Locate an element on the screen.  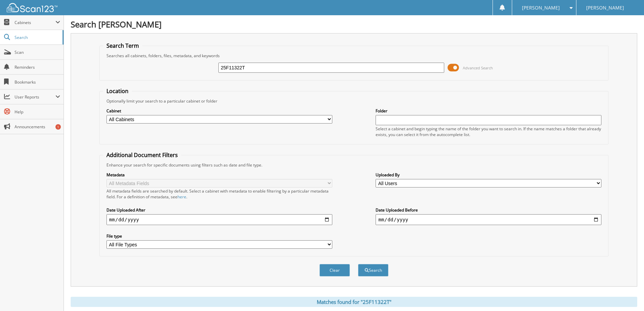
span: Cabinets is located at coordinates (35, 22).